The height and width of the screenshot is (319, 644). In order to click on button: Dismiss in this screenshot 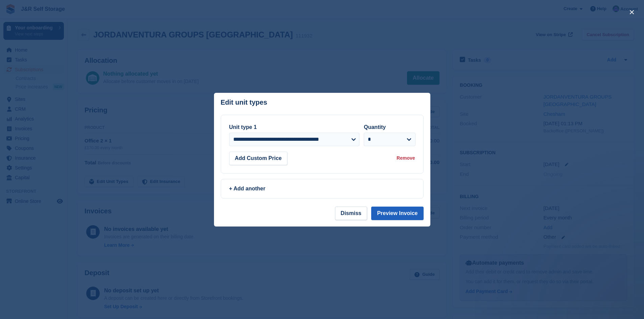, I will do `click(351, 213)`.